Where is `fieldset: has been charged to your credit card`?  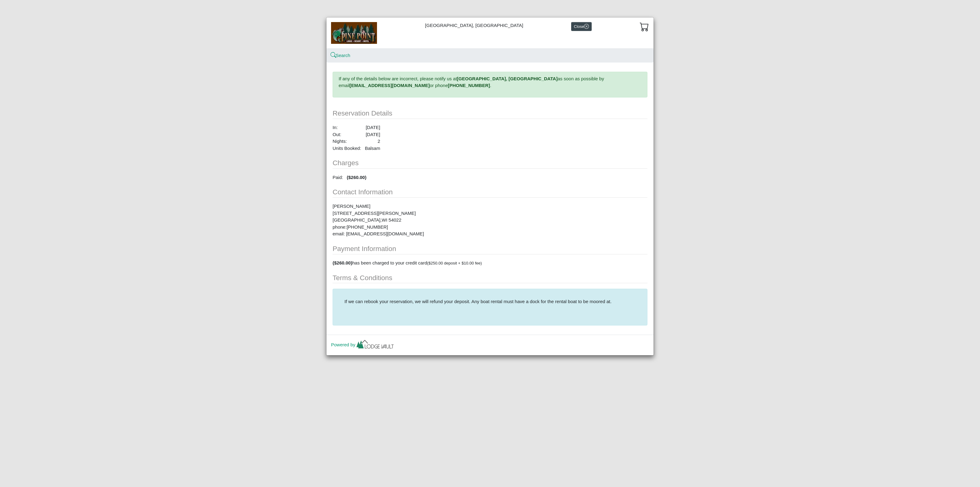 fieldset: has been charged to your credit card is located at coordinates (490, 252).